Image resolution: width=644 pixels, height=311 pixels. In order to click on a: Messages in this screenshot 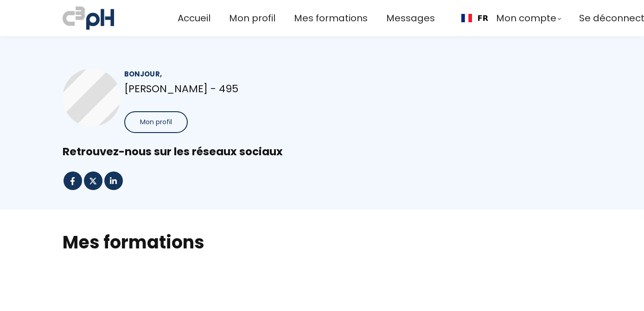, I will do `click(411, 18)`.